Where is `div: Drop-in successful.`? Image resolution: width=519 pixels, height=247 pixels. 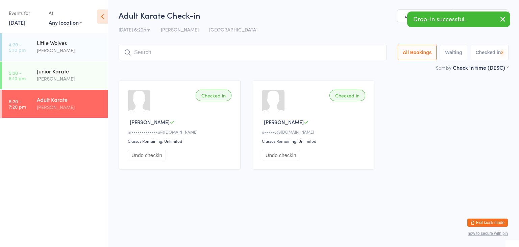 div: Drop-in successful. is located at coordinates (459, 19).